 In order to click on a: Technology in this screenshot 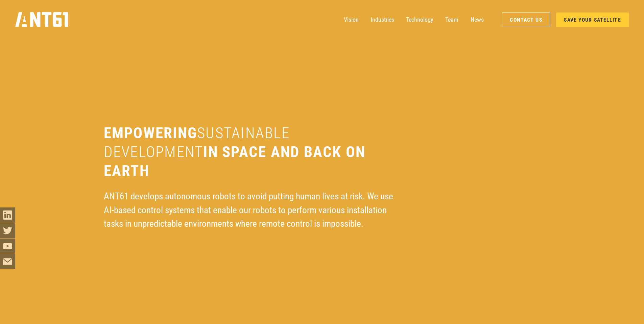, I will do `click(419, 19)`.